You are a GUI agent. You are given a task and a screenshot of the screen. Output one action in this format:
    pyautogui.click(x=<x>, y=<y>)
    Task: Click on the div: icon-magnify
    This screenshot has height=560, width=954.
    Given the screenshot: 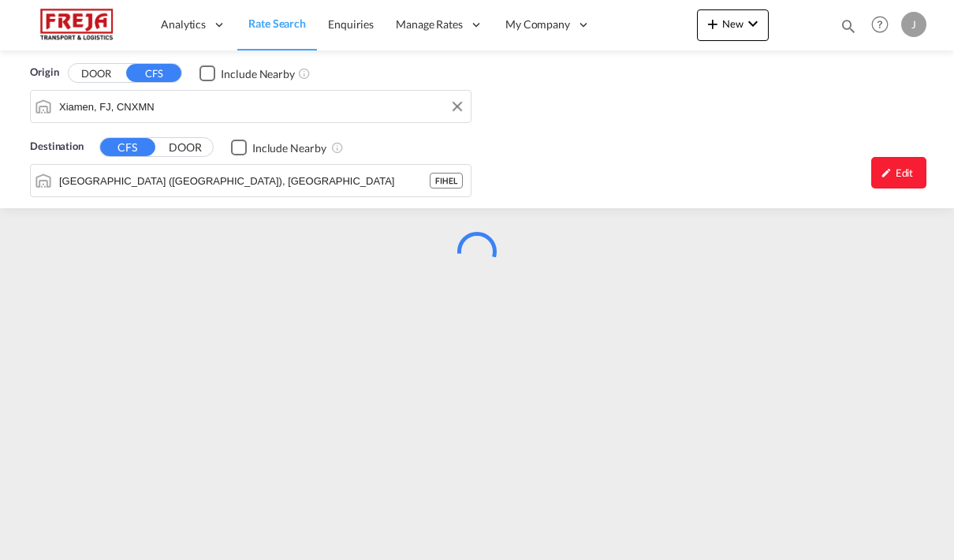 What is the action you would take?
    pyautogui.click(x=848, y=29)
    